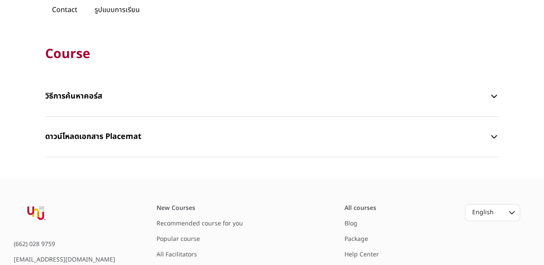 This screenshot has height=265, width=544. I want to click on a: Package, so click(356, 239).